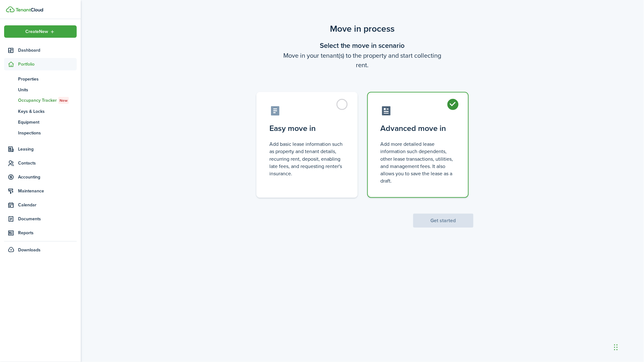 The width and height of the screenshot is (644, 362). Describe the element at coordinates (40, 122) in the screenshot. I see `a: Equipment` at that location.